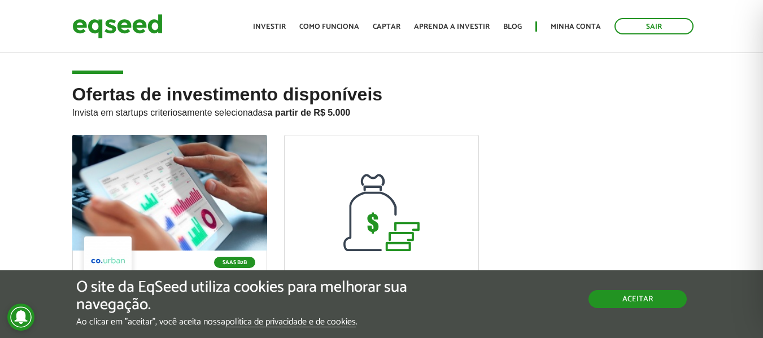  I want to click on p: SaaS B2B, so click(234, 263).